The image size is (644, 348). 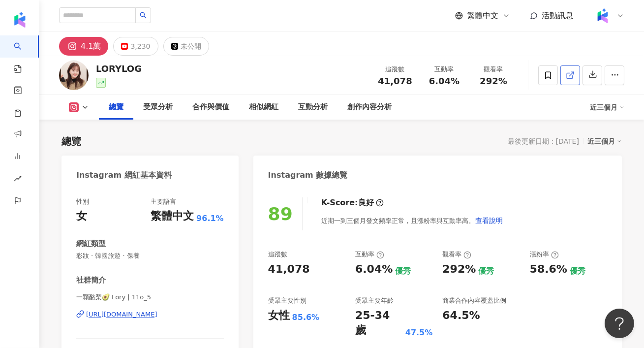 What do you see at coordinates (191, 46) in the screenshot?
I see `div: 未公開` at bounding box center [191, 46].